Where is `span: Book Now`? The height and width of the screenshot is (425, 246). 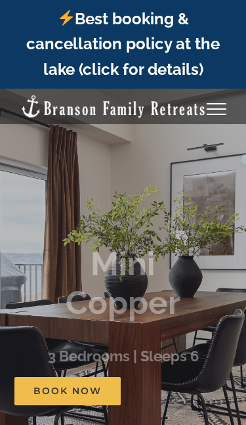 span: Book Now is located at coordinates (68, 391).